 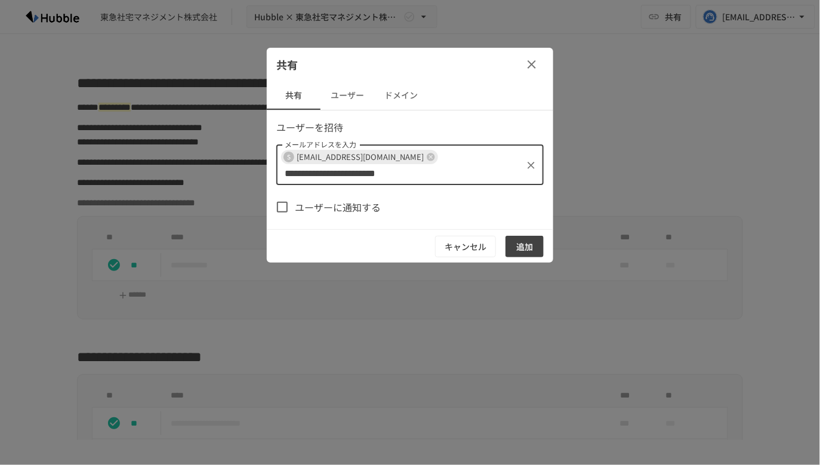 What do you see at coordinates (531, 165) in the screenshot?
I see `button: クリア` at bounding box center [531, 165].